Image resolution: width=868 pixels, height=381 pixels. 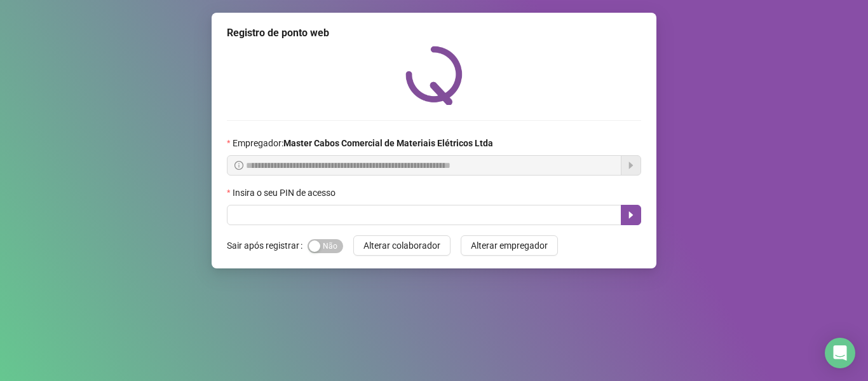 I want to click on img: QRPoint, so click(x=434, y=75).